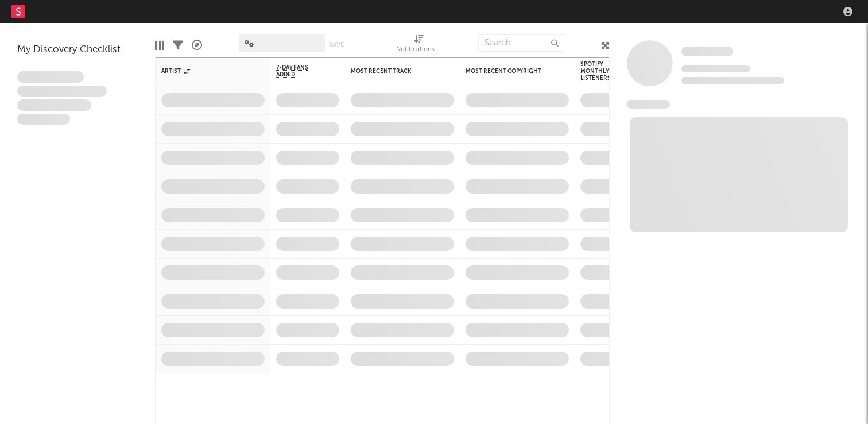 The height and width of the screenshot is (424, 868). I want to click on span: Aliquam viverra, so click(43, 119).